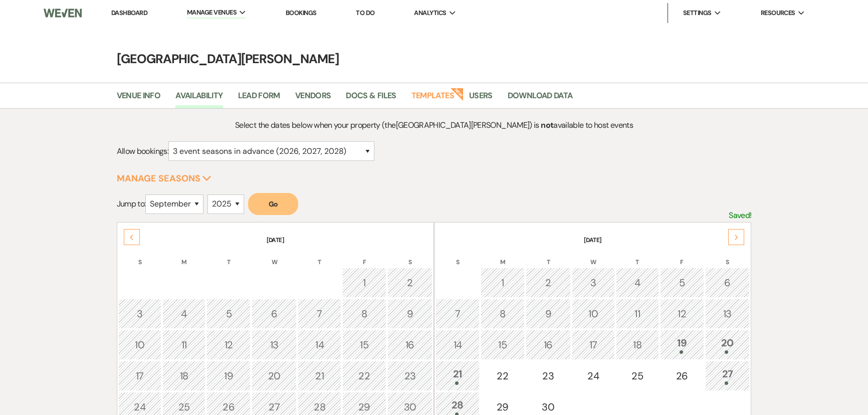  I want to click on a: Dashboard, so click(129, 13).